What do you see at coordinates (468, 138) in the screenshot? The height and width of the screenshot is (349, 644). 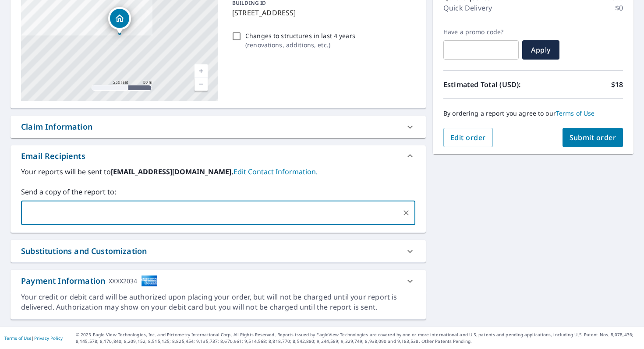 I see `button: Edit order` at bounding box center [468, 138].